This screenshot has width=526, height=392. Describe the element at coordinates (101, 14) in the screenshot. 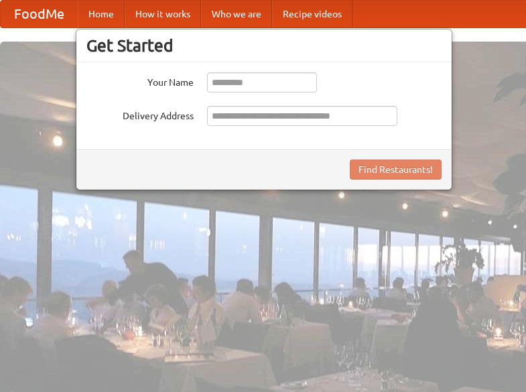

I see `a: Home` at that location.